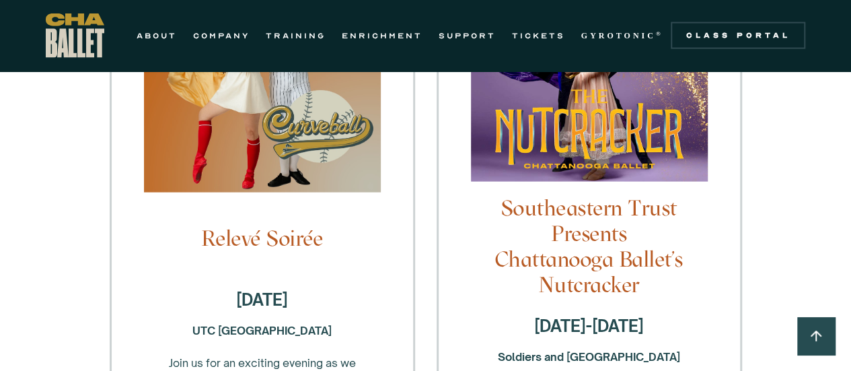 This screenshot has height=371, width=851. Describe the element at coordinates (467, 36) in the screenshot. I see `a: SUPPORT` at that location.